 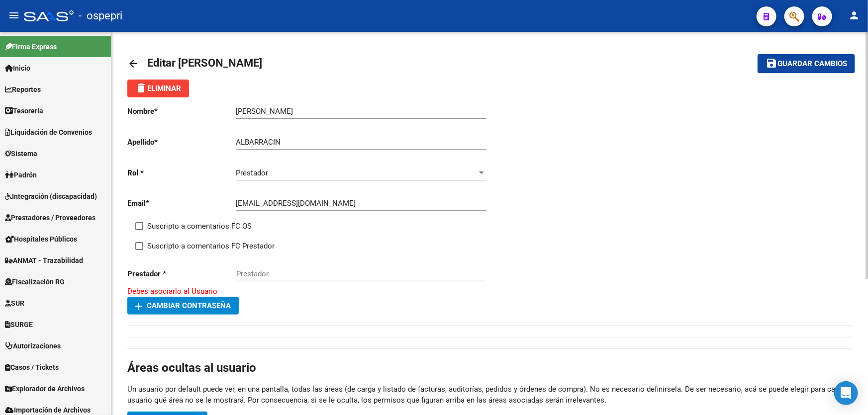 I want to click on span: SUR, so click(x=15, y=303).